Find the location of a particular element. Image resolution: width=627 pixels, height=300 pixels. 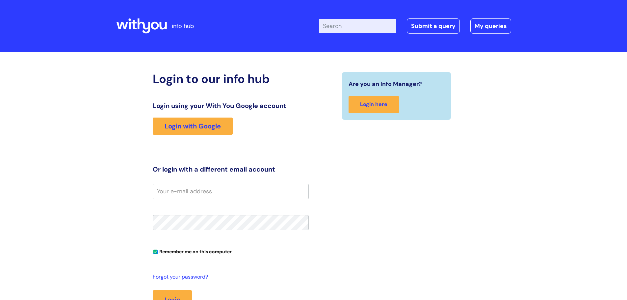

a: Submit a query is located at coordinates (433, 26).